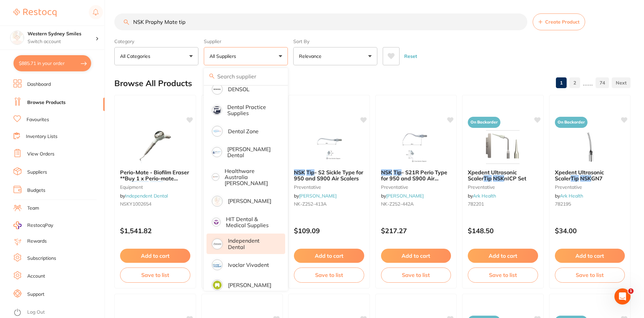 The width and height of the screenshot is (644, 318). I want to click on p: All Categories, so click(137, 56).